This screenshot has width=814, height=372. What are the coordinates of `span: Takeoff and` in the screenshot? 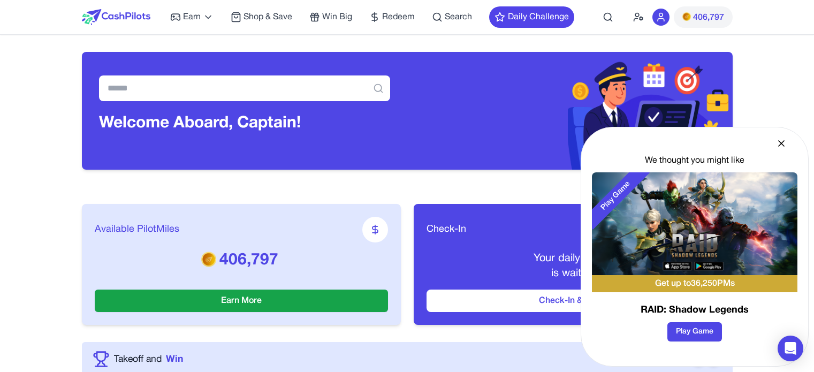 It's located at (137, 359).